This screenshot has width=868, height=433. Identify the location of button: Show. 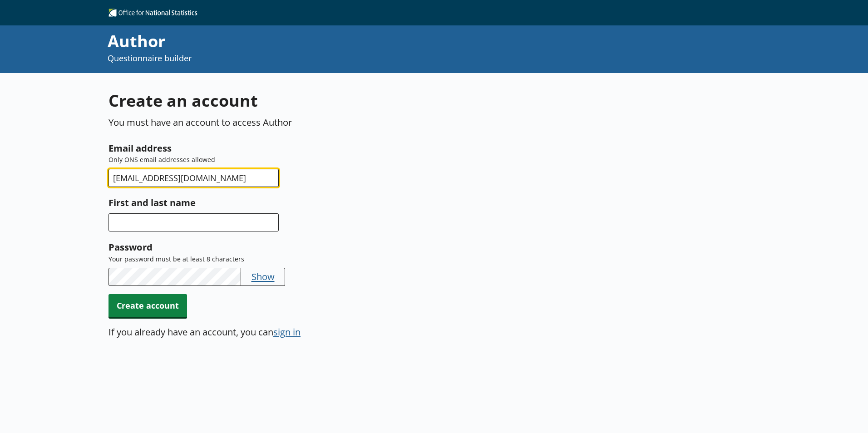
(263, 277).